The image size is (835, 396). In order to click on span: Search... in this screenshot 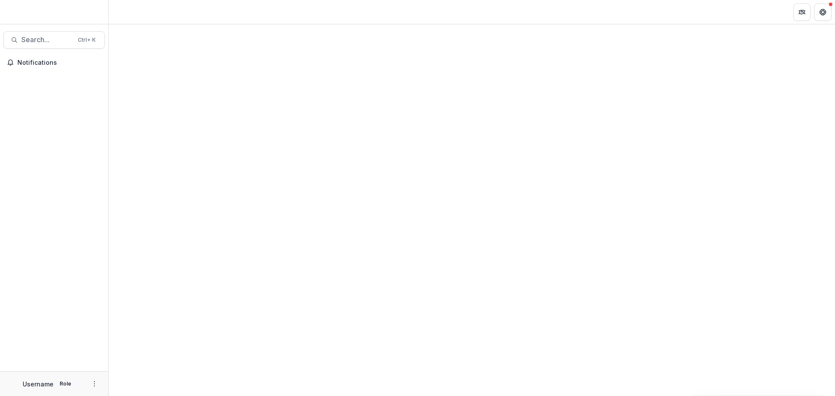, I will do `click(47, 40)`.